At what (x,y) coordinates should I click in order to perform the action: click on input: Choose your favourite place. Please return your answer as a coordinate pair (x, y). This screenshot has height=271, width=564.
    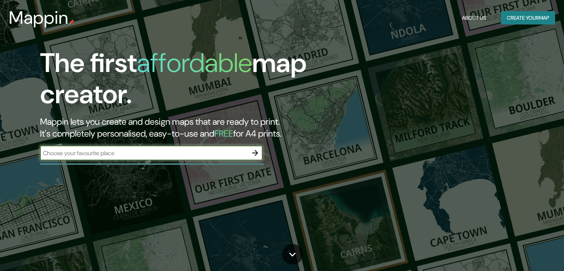
    Looking at the image, I should click on (144, 153).